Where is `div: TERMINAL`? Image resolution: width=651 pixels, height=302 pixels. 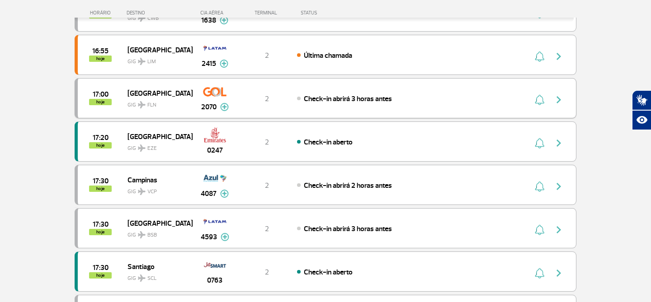
div: TERMINAL is located at coordinates (267, 13).